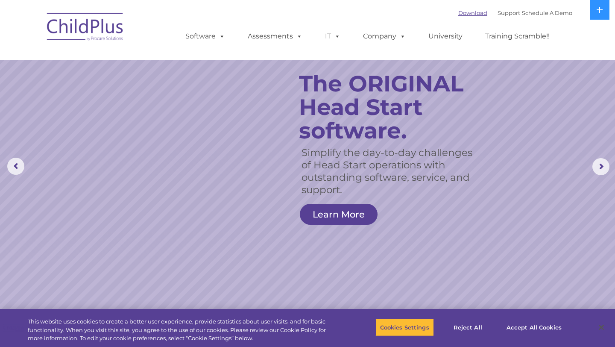 This screenshot has height=347, width=615. What do you see at coordinates (275, 36) in the screenshot?
I see `a: Assessments` at bounding box center [275, 36].